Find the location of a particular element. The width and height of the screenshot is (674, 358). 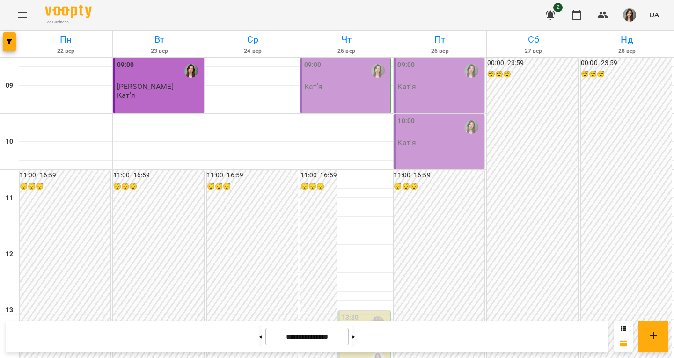

label: 13:30 is located at coordinates (350, 318).